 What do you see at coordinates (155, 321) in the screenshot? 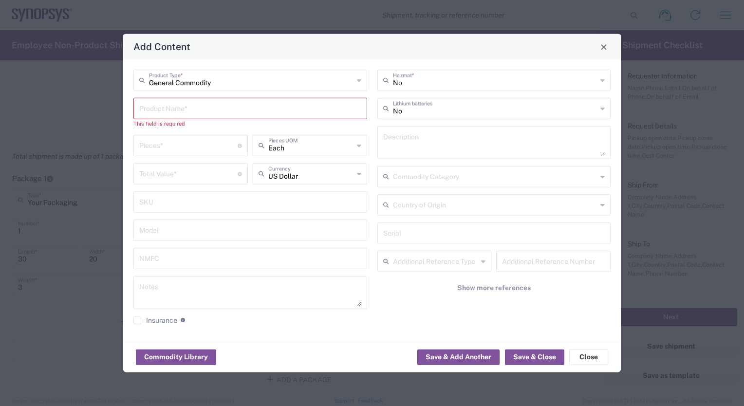
I see `label: Insurance` at bounding box center [155, 321].